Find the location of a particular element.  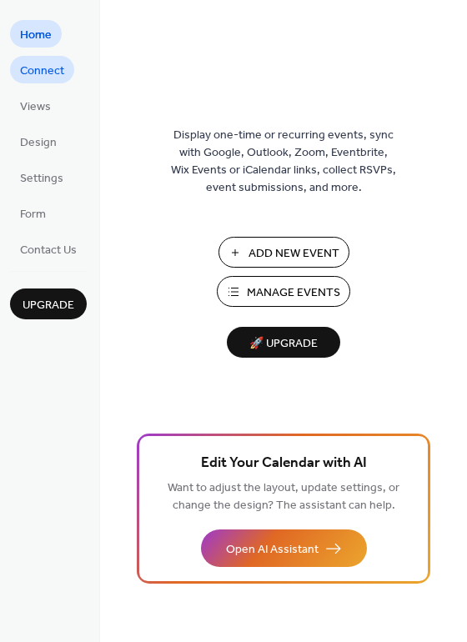

a: Contact Us is located at coordinates (48, 249).